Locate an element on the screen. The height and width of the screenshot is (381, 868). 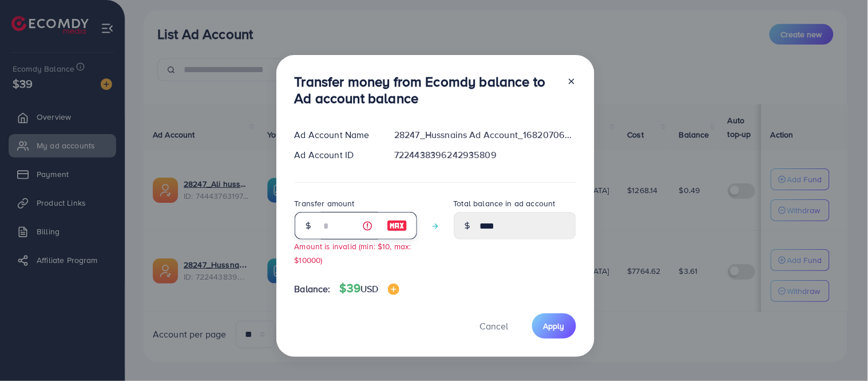
div: 7224438396242935809 is located at coordinates (485, 155).